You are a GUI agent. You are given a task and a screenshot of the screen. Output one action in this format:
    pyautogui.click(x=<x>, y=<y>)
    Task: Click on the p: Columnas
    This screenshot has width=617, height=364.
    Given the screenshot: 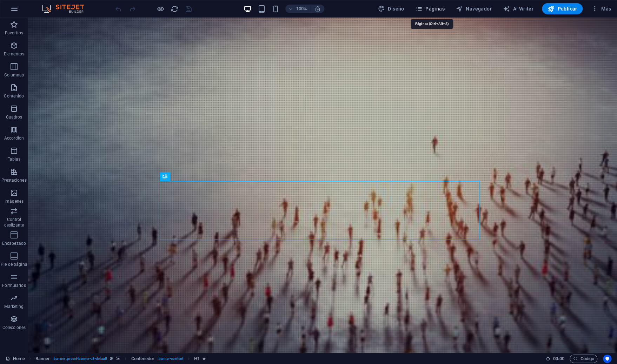 What is the action you would take?
    pyautogui.click(x=14, y=75)
    